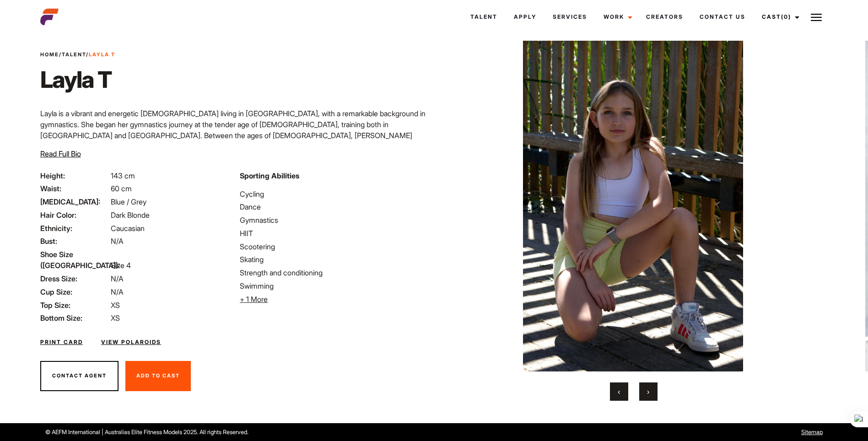 This screenshot has height=441, width=868. Describe the element at coordinates (61, 342) in the screenshot. I see `a: Print Card` at that location.